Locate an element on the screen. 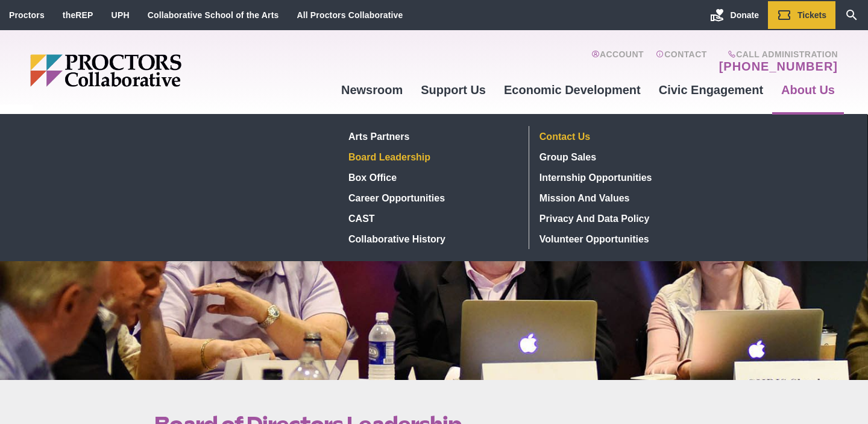  a: Contact is located at coordinates (682, 62).